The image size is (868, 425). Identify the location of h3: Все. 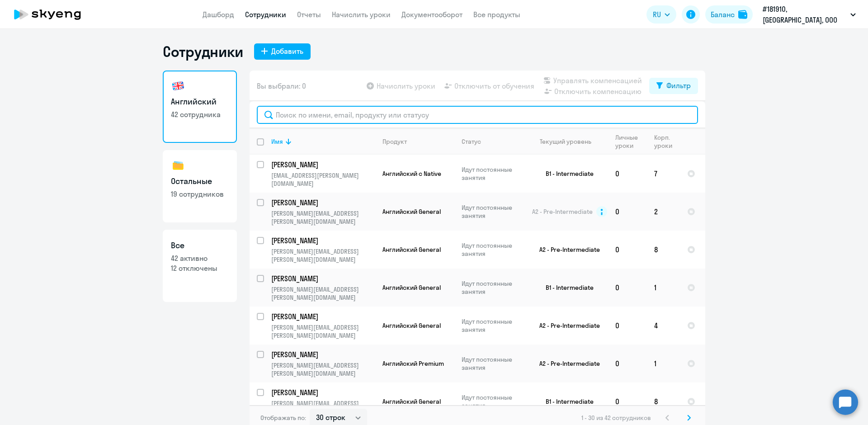
(200, 246).